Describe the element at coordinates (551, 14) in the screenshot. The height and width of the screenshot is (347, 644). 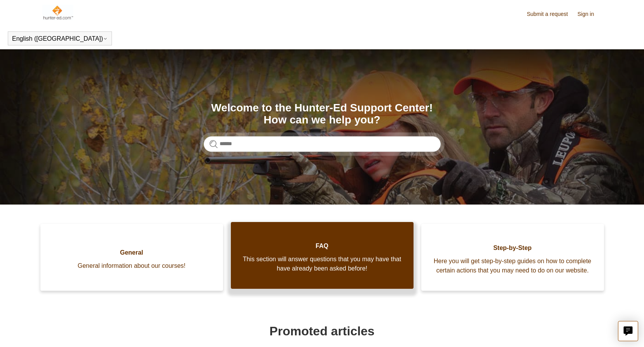
I see `a: Submit a request` at that location.